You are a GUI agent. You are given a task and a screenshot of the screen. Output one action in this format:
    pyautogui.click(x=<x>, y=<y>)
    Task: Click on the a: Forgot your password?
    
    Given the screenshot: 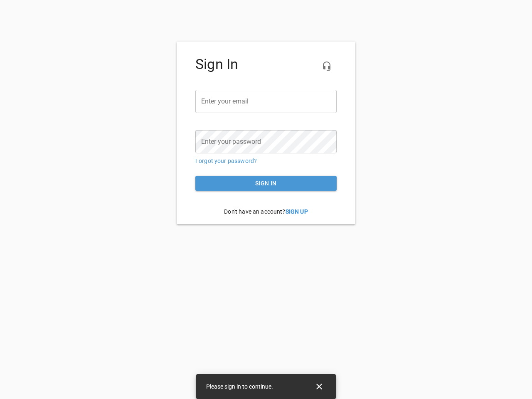 What is the action you would take?
    pyautogui.click(x=226, y=161)
    